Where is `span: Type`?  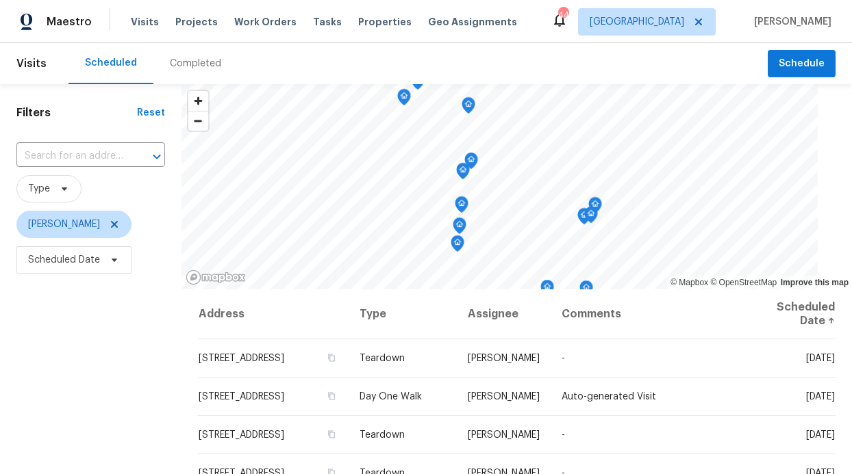 span: Type is located at coordinates (39, 189).